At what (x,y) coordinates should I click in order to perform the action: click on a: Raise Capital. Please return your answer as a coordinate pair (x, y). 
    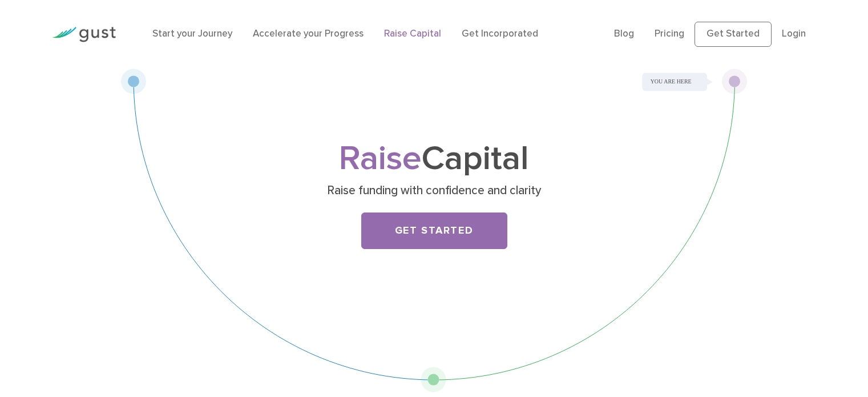
    Looking at the image, I should click on (412, 34).